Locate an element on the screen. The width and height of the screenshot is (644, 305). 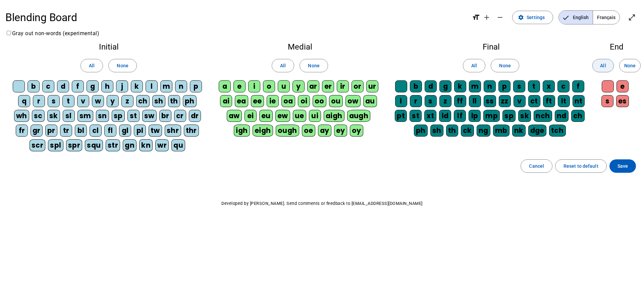
div: ss is located at coordinates (489, 101).